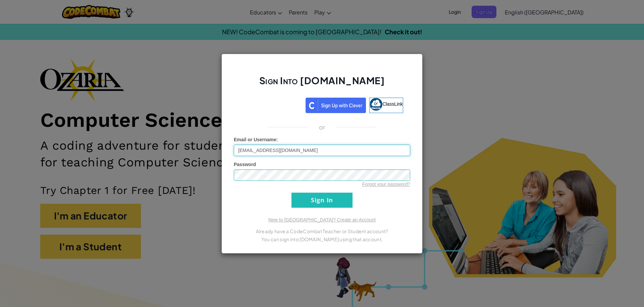  I want to click on span: Email or Username, so click(255, 140).